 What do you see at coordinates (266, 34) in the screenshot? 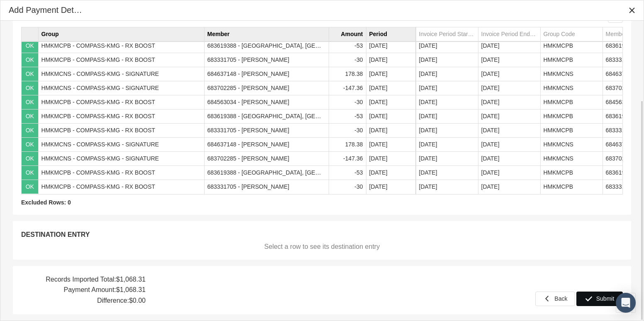
I see `td: Column Member` at bounding box center [266, 34].